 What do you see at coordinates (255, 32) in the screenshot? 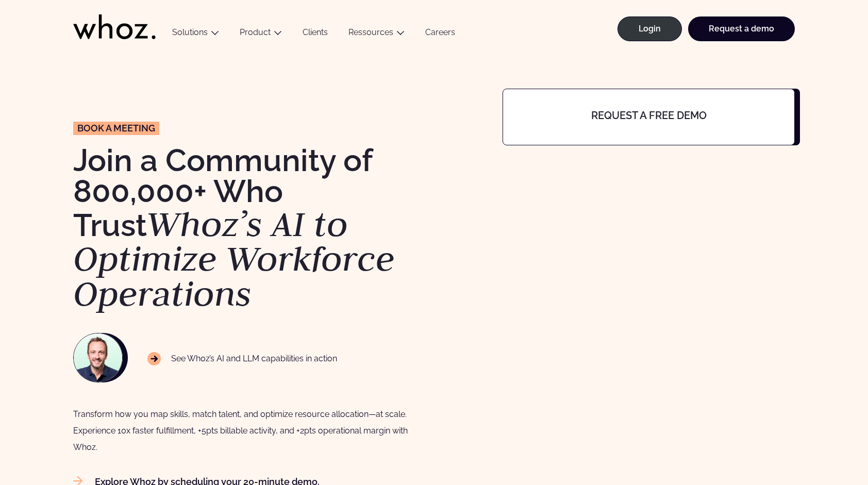
I see `a: Product` at bounding box center [255, 32].